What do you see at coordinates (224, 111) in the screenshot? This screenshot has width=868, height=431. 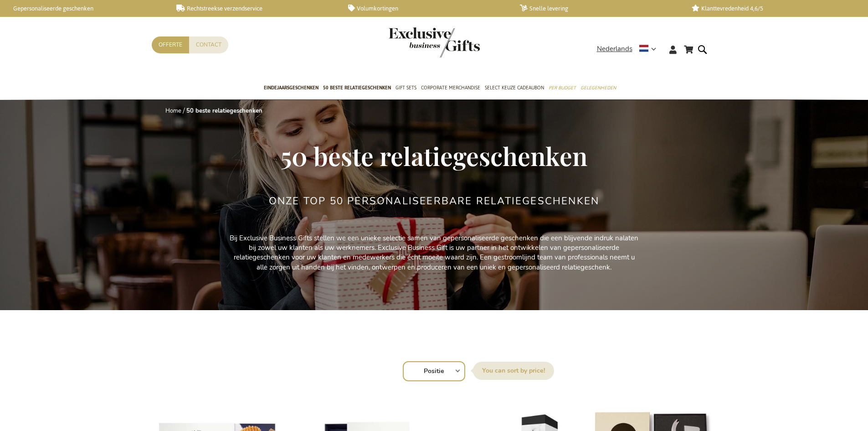 I see `strong: 50 beste relatiegeschenken` at bounding box center [224, 111].